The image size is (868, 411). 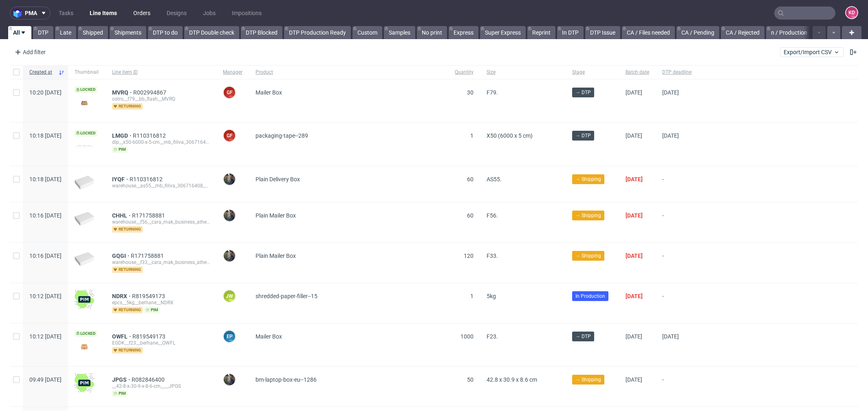 What do you see at coordinates (463, 32) in the screenshot?
I see `a: Express` at bounding box center [463, 32].